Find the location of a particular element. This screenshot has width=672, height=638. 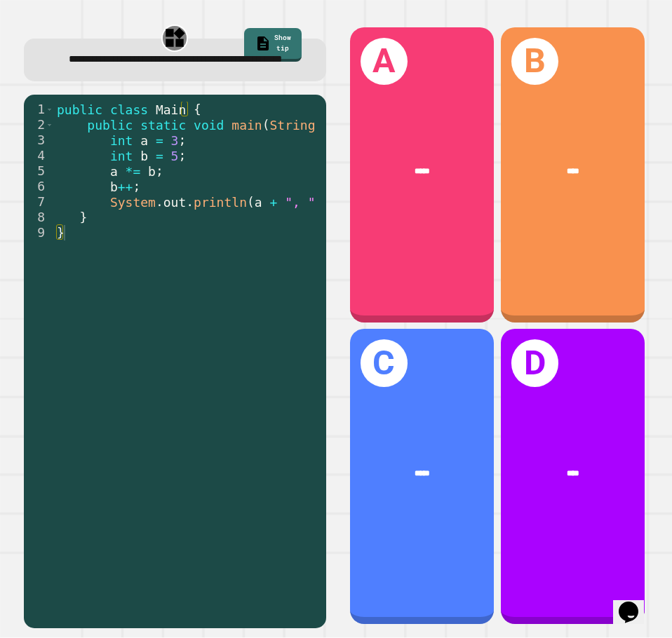

div: 3 is located at coordinates (39, 141).